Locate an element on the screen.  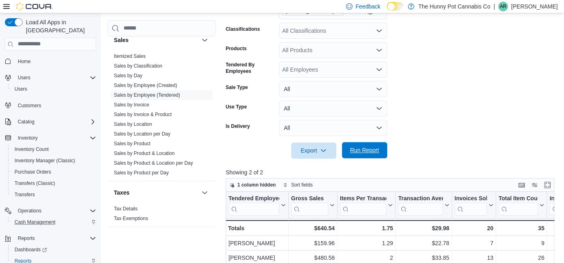
button: Transfers is located at coordinates (54, 194).